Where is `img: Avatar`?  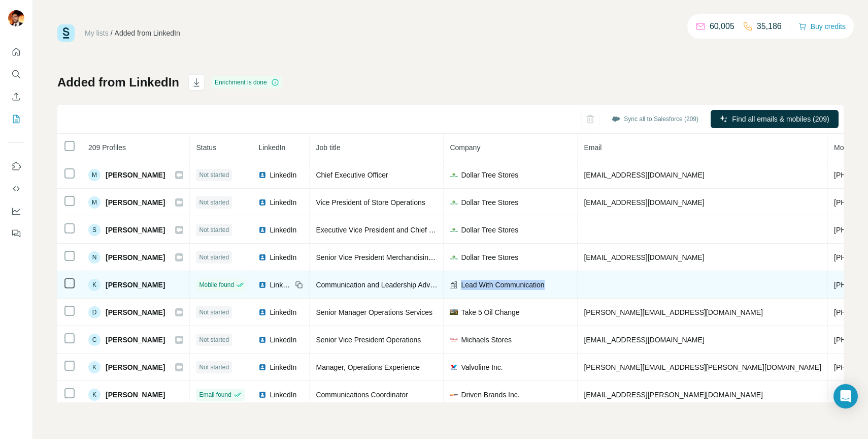
img: Avatar is located at coordinates (16, 18).